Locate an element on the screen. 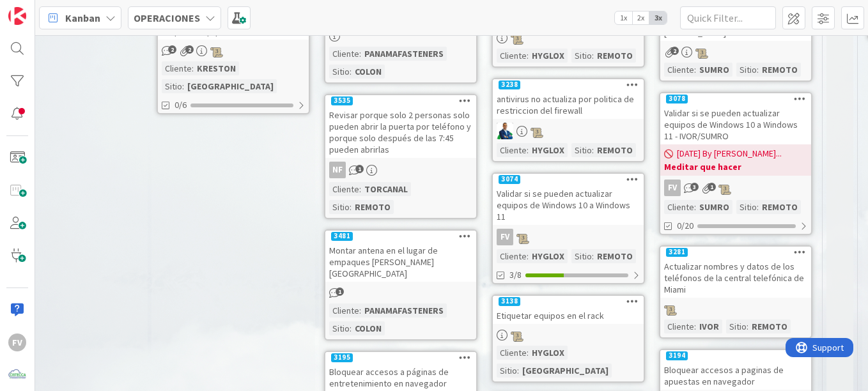 The width and height of the screenshot is (868, 391). div: NF is located at coordinates (401, 170).